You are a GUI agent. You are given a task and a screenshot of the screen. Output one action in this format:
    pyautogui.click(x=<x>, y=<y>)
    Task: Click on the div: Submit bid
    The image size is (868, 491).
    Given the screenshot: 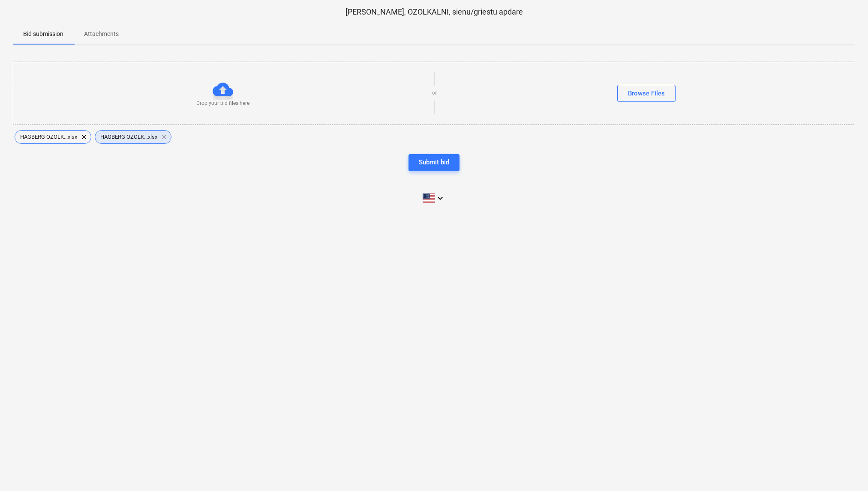 What is the action you would take?
    pyautogui.click(x=434, y=162)
    